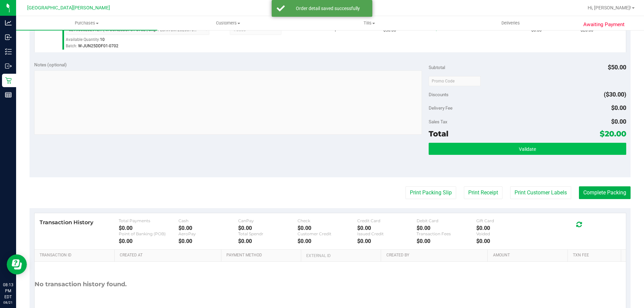 The image size is (644, 308). Describe the element at coordinates (431, 192) in the screenshot. I see `button: Print Packing Slip` at that location.